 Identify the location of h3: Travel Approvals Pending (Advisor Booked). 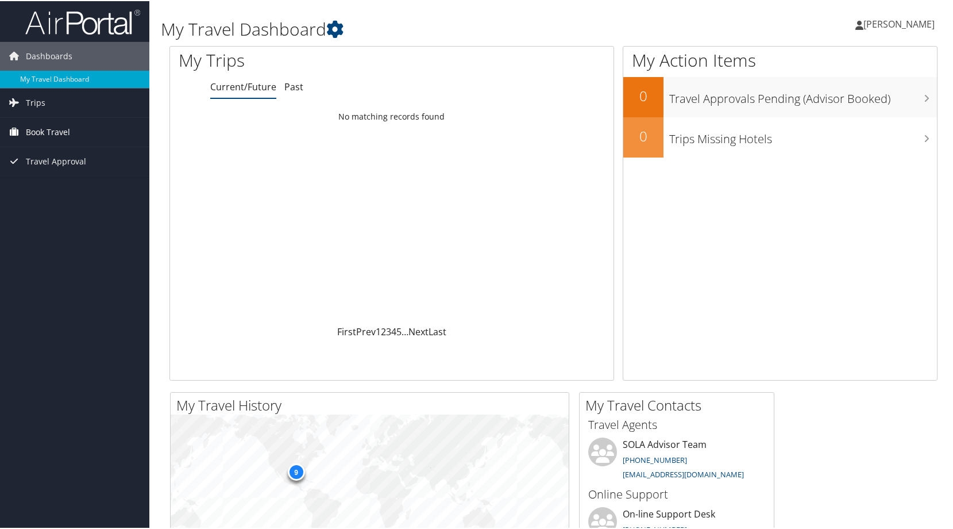
(803, 95).